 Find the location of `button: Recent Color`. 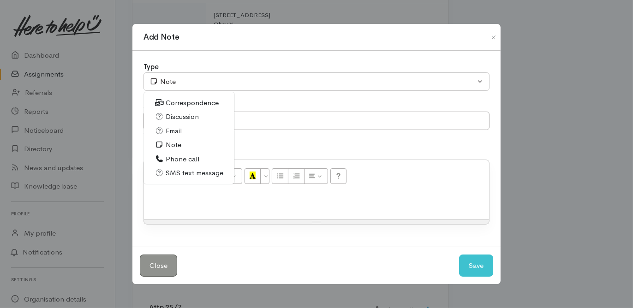

button: Recent Color is located at coordinates (253, 176).